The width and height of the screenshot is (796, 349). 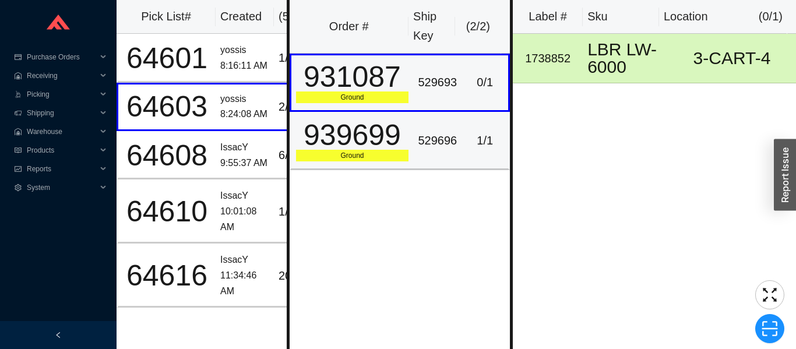 What do you see at coordinates (548, 58) in the screenshot?
I see `div: 1738852` at bounding box center [548, 58].